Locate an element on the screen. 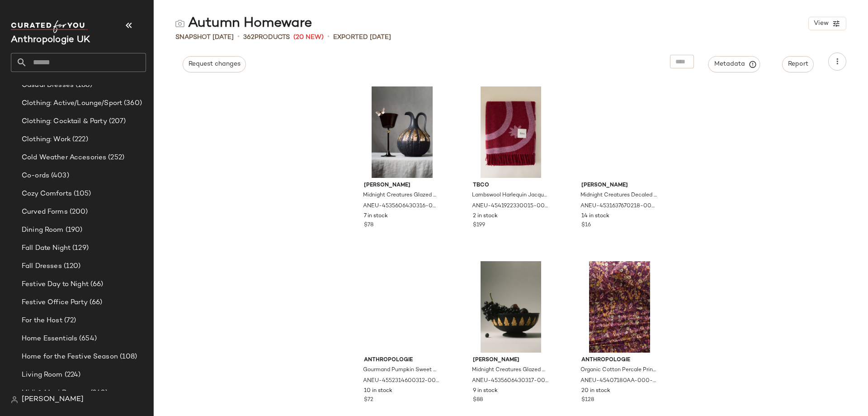 The width and height of the screenshot is (868, 416). span: $88 is located at coordinates (478, 400).